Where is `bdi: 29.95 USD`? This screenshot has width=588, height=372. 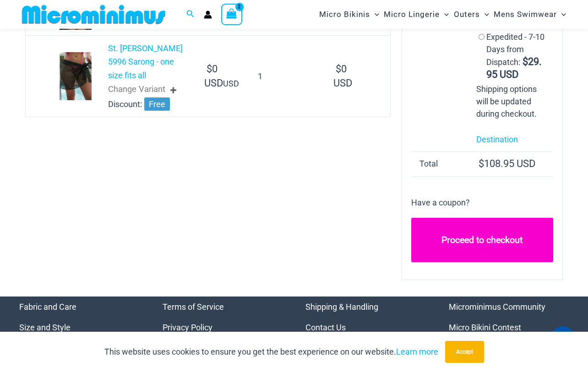 bdi: 29.95 USD is located at coordinates (514, 68).